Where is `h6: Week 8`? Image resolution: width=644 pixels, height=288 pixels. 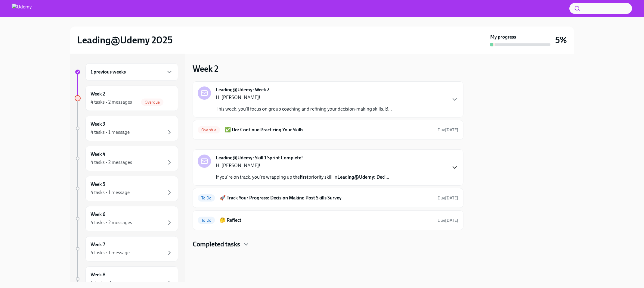
h6: Week 8 is located at coordinates (98, 274).